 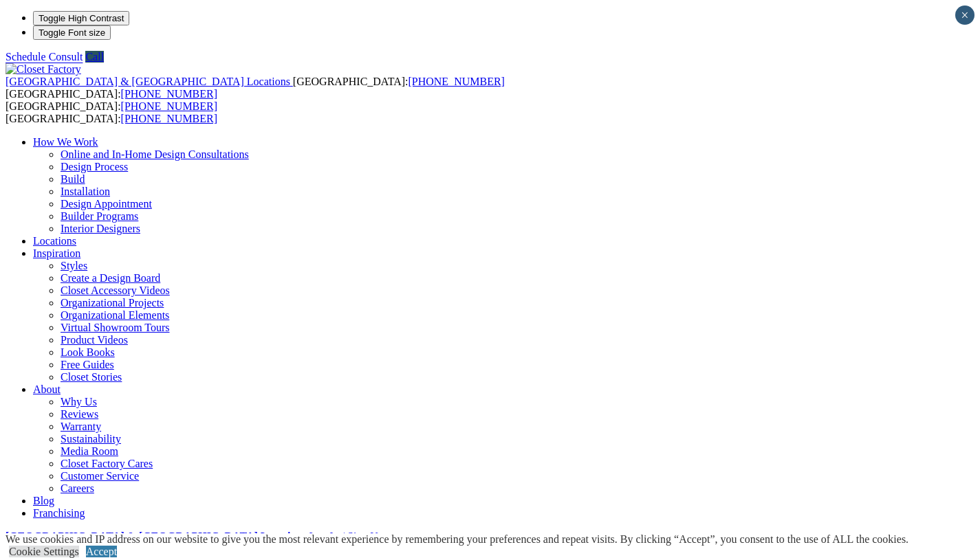 What do you see at coordinates (101, 551) in the screenshot?
I see `a: Accept` at bounding box center [101, 551].